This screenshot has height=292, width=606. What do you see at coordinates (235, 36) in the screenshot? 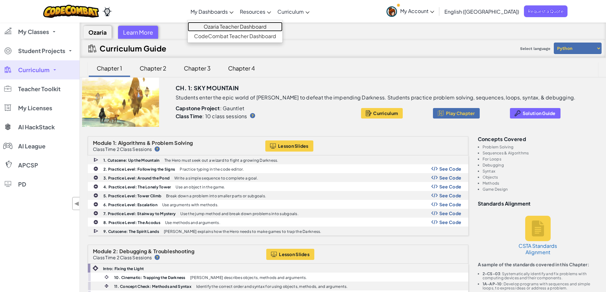
I see `a: CodeCombat Teacher Dashboard` at bounding box center [235, 36].